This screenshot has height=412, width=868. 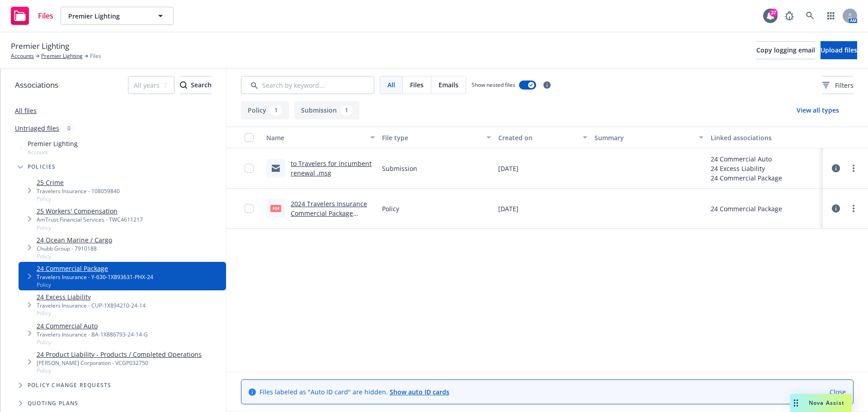 What do you see at coordinates (538, 138) in the screenshot?
I see `div: Created on` at bounding box center [538, 138].